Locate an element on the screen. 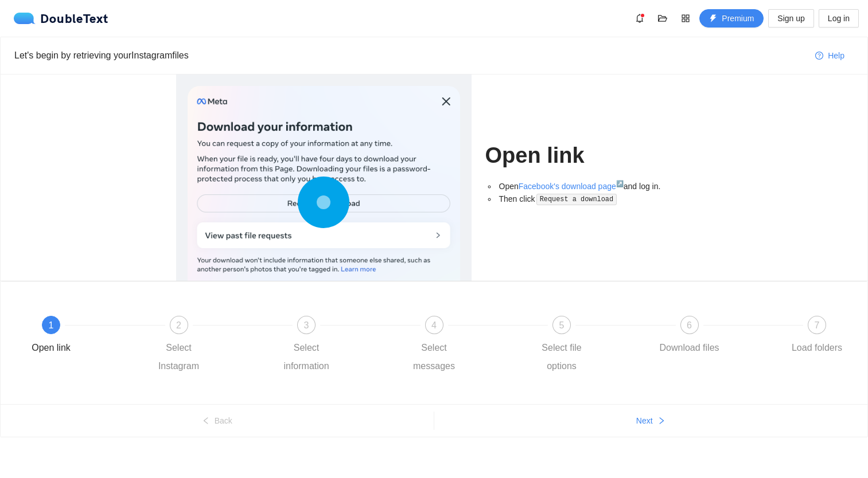 This screenshot has height=478, width=868. code: Request a download is located at coordinates (577, 199).